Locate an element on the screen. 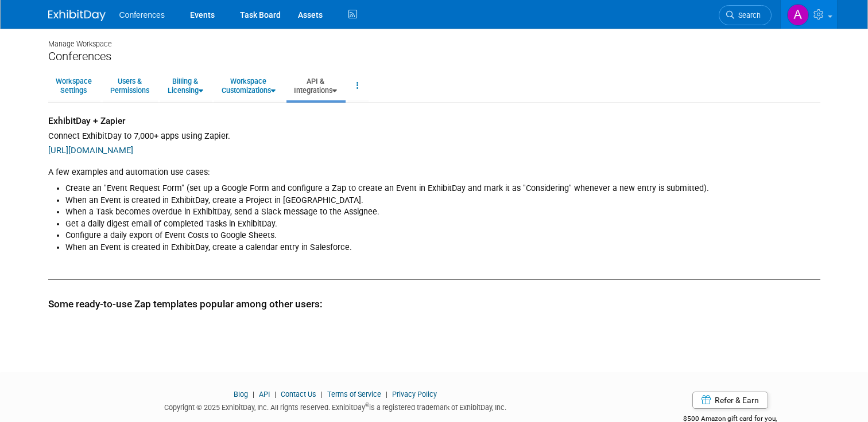  img: Alexa Wennerholm is located at coordinates (798, 15).